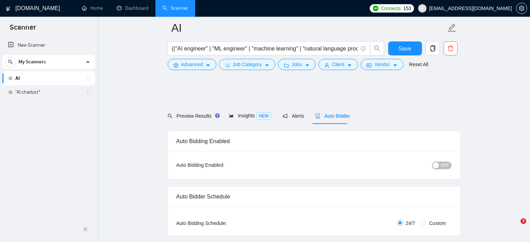 This screenshot has height=242, width=530. I want to click on button: settingAdvancedcaret-down, so click(192, 65).